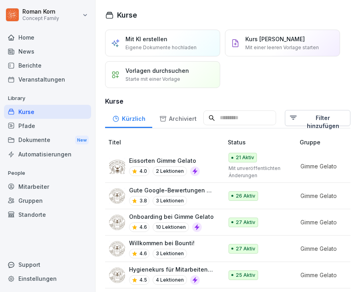 The width and height of the screenshot is (360, 292). I want to click on a: Veranstaltungen, so click(48, 79).